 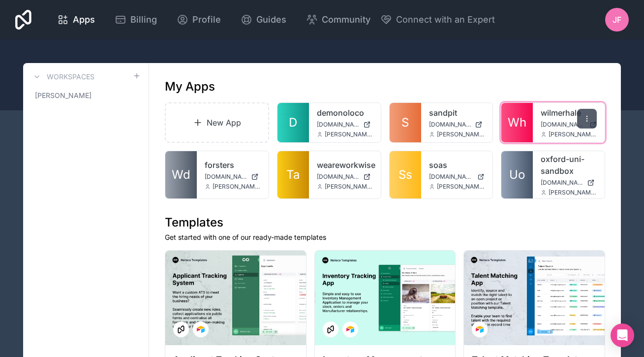 What do you see at coordinates (181, 175) in the screenshot?
I see `a: Wd` at bounding box center [181, 175].